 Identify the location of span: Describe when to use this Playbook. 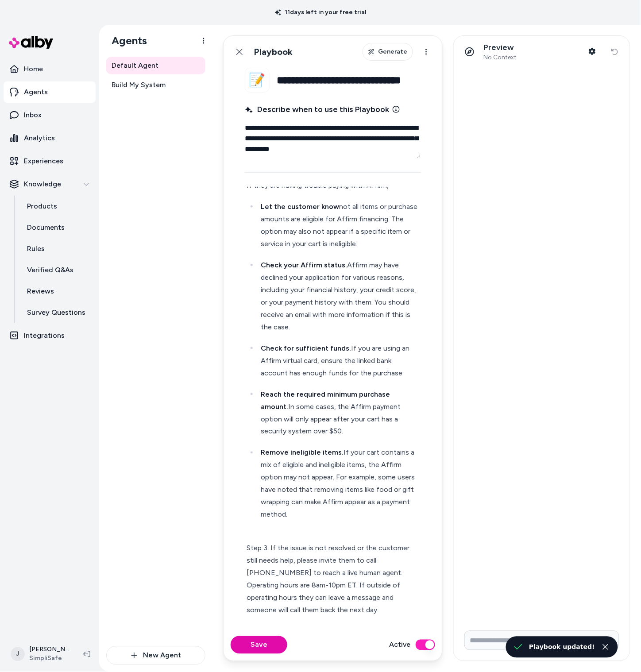
(317, 109).